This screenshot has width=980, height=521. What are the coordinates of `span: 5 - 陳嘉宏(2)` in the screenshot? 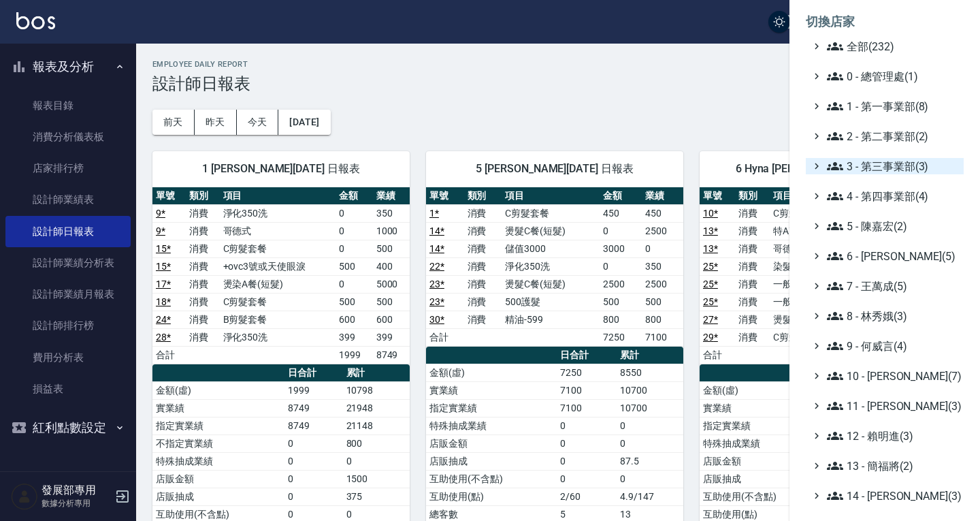 It's located at (892, 226).